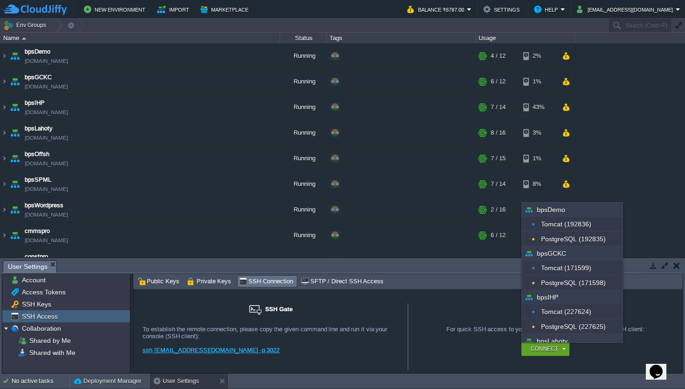 The width and height of the screenshot is (685, 389). Describe the element at coordinates (36, 304) in the screenshot. I see `a: SSH Keys` at that location.